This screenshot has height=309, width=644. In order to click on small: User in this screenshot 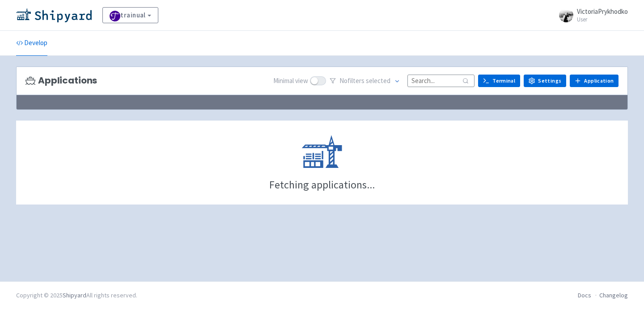, I will do `click(603, 19)`.